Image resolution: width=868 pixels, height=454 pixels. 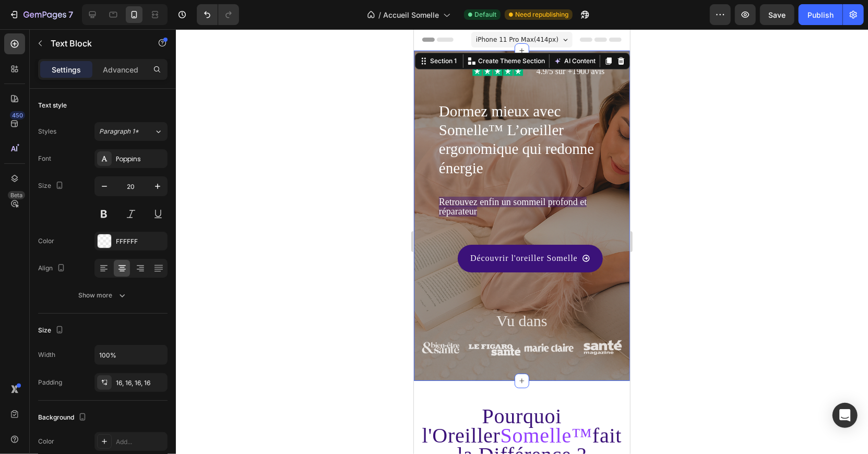 I want to click on div: Section 1, so click(x=29, y=32).